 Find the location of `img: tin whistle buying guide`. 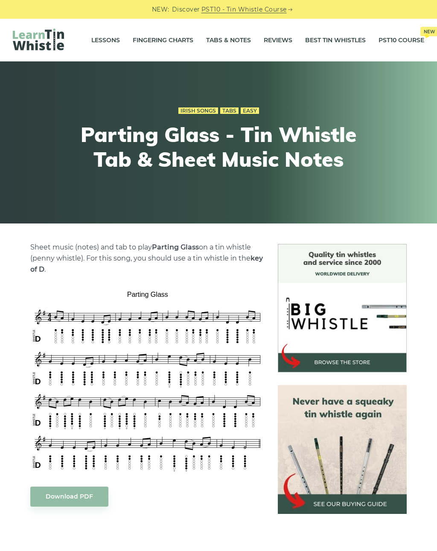

img: tin whistle buying guide is located at coordinates (342, 449).